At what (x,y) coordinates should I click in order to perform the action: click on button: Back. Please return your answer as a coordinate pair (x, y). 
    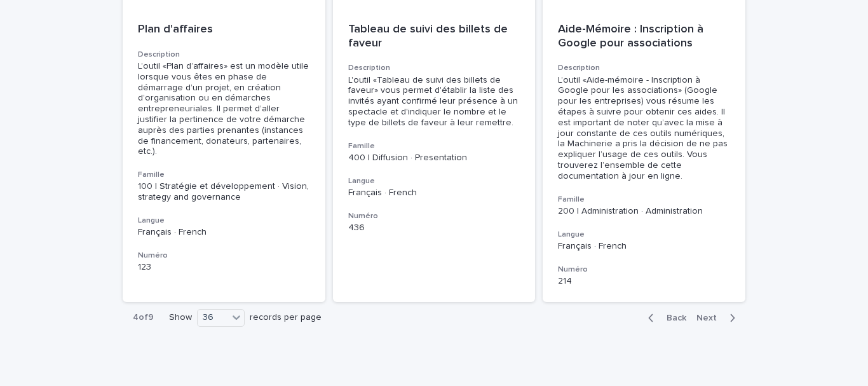
    Looking at the image, I should click on (665, 318).